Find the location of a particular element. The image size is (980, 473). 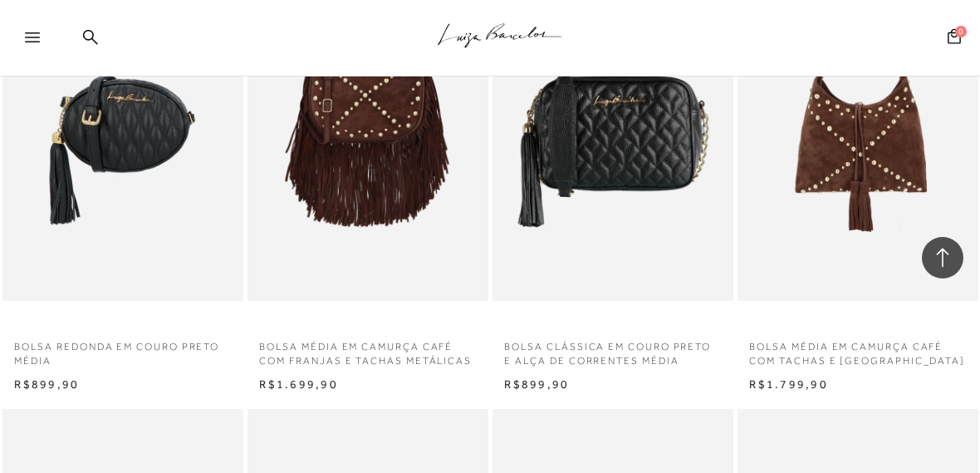

a: BOLSA CLÁSSICA EM COURO PRETO E ALÇA DE CORRENTES MÉDIA is located at coordinates (613, 349).